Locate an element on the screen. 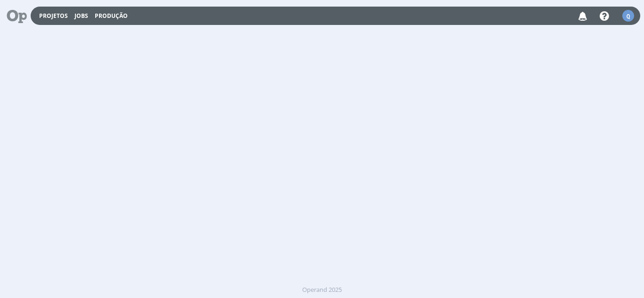 The image size is (644, 298). button: Produção is located at coordinates (111, 16).